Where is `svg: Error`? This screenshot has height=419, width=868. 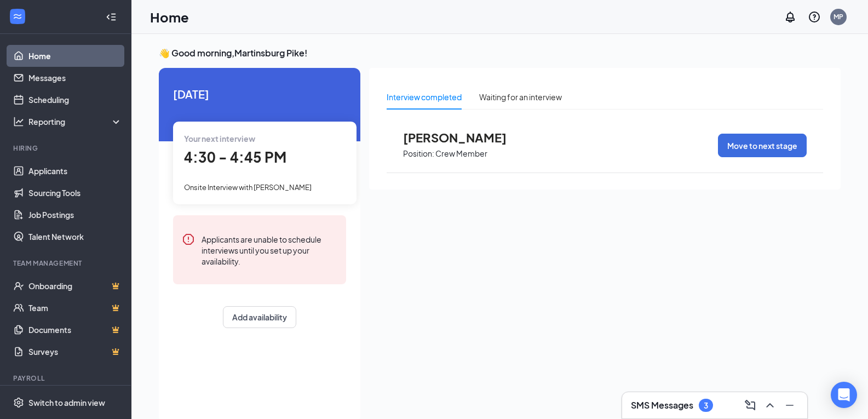
svg: Error is located at coordinates (188, 240).